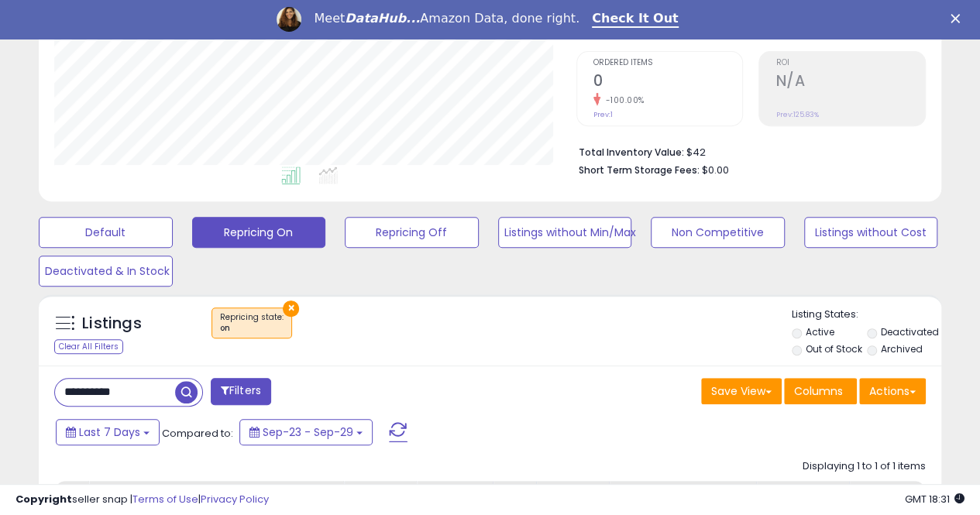  I want to click on div: Meet Amazon Data, done right., so click(446, 19).